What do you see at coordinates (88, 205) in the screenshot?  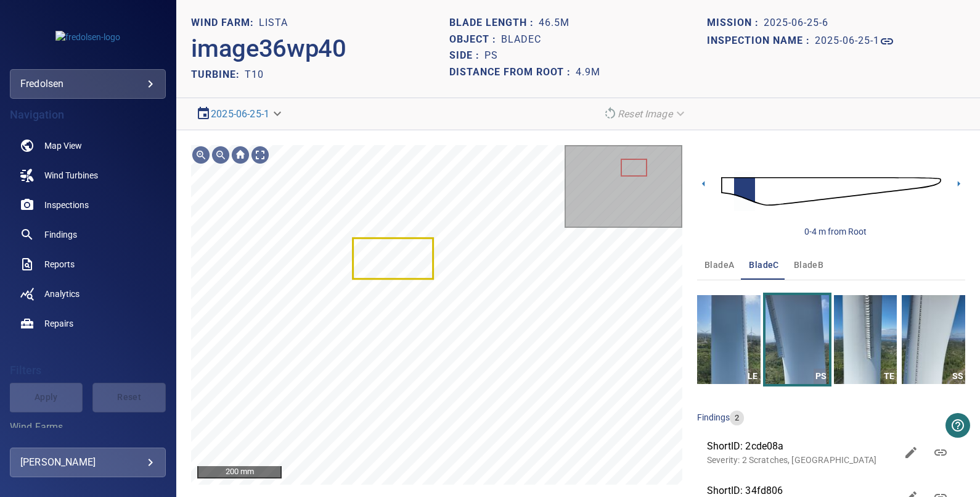 I see `a: inspections noActive` at bounding box center [88, 205].